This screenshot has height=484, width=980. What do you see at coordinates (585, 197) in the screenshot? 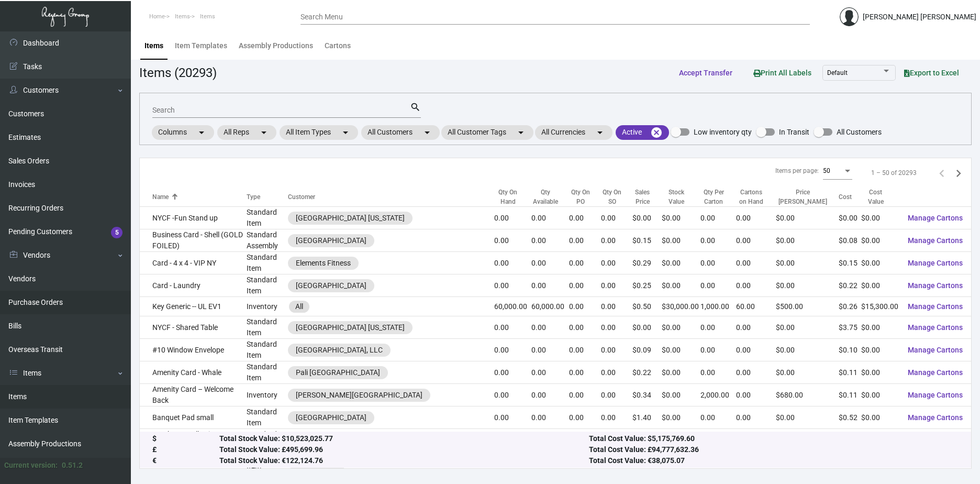
I see `div: Qty On PO` at bounding box center [585, 197].